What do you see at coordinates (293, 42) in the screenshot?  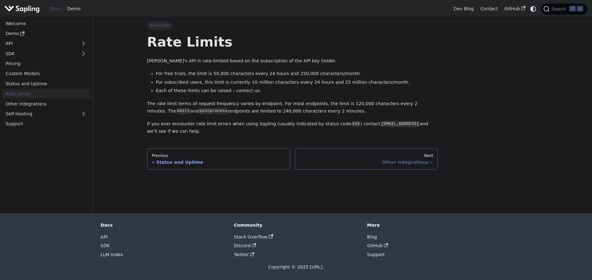 I see `h1: Rate Limits` at bounding box center [293, 42].